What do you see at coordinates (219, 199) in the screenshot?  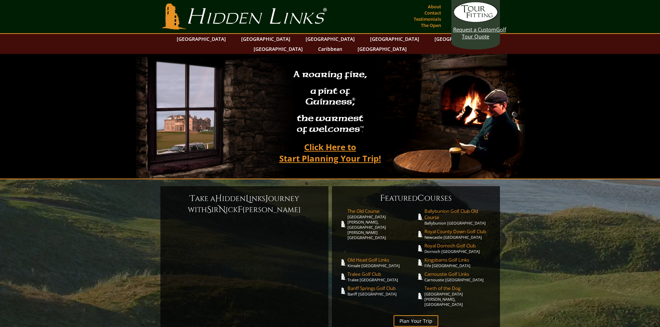 I see `span: H` at bounding box center [219, 199].